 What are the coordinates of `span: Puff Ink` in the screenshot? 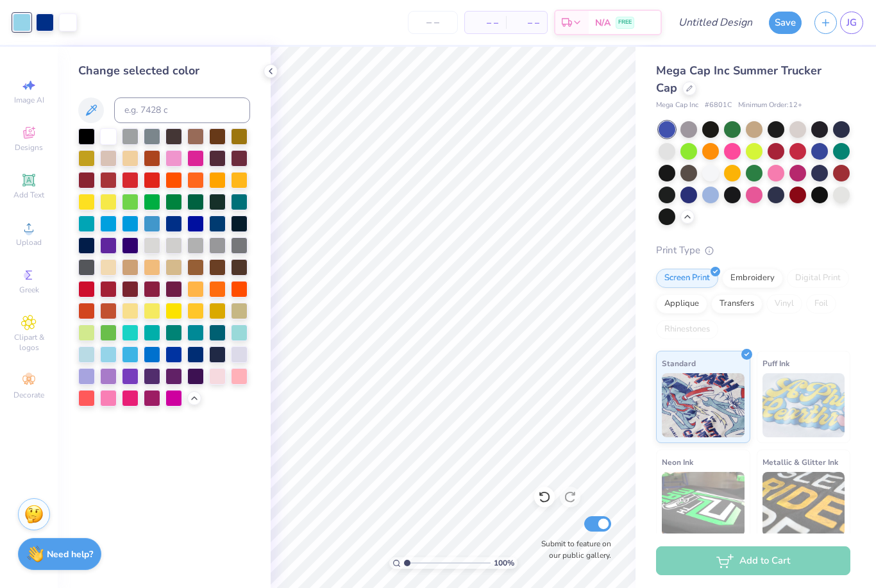 It's located at (776, 363).